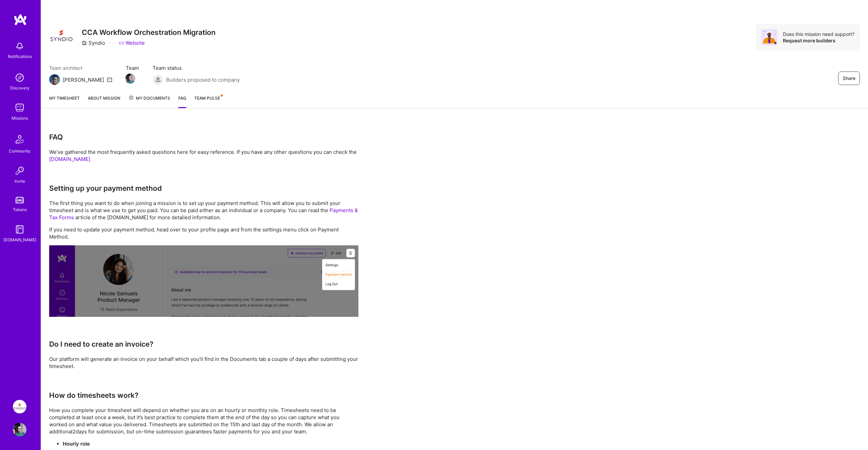 This screenshot has height=450, width=868. I want to click on h3: Do I need to create an invoice?, so click(204, 344).